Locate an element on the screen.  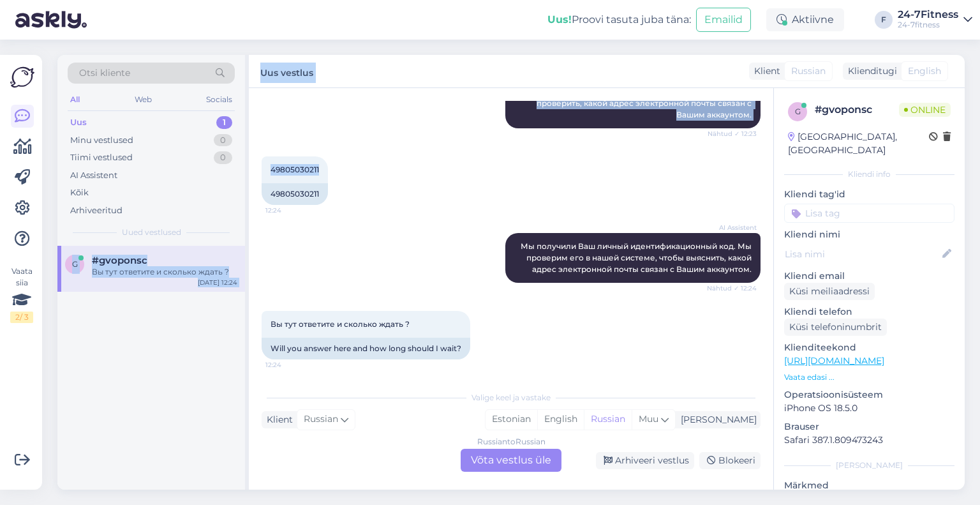
p: Safari 387.1.809473243 is located at coordinates (869, 440).